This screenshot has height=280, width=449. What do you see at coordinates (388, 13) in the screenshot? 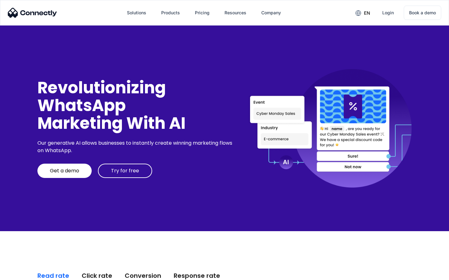
I see `a: Login` at bounding box center [388, 13].